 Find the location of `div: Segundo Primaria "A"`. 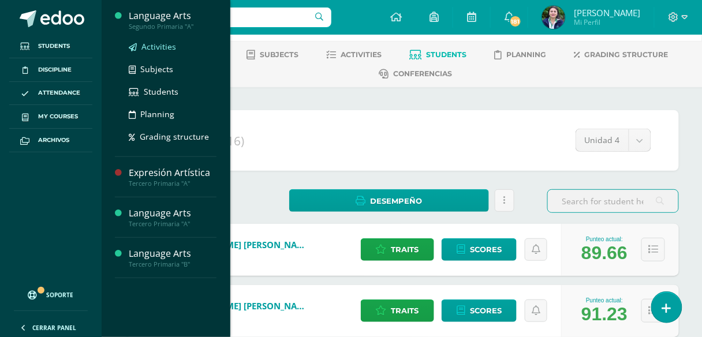

div: Segundo Primaria "A" is located at coordinates (173, 27).